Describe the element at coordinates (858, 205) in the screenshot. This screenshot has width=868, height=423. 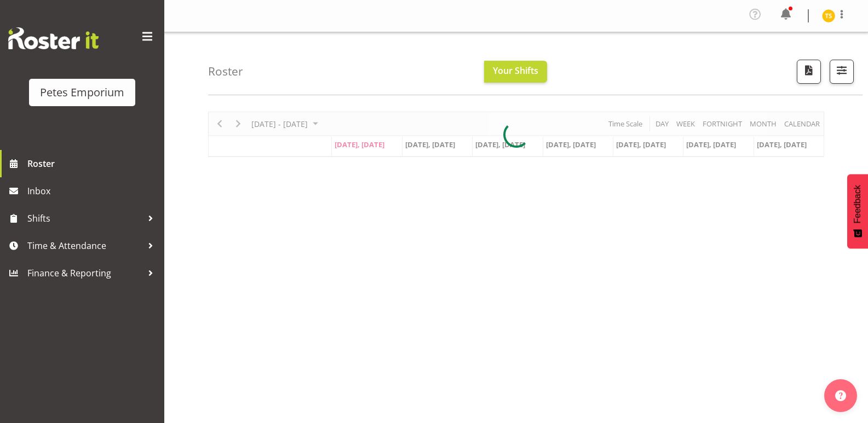
I see `span: Feedback` at that location.